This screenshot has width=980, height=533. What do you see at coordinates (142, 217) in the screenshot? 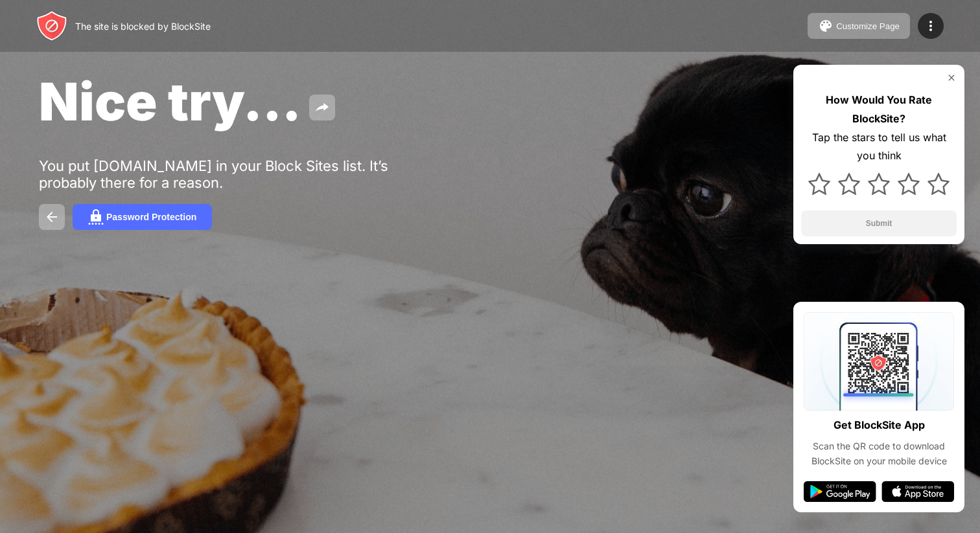
I see `button: Password Protection` at bounding box center [142, 217].